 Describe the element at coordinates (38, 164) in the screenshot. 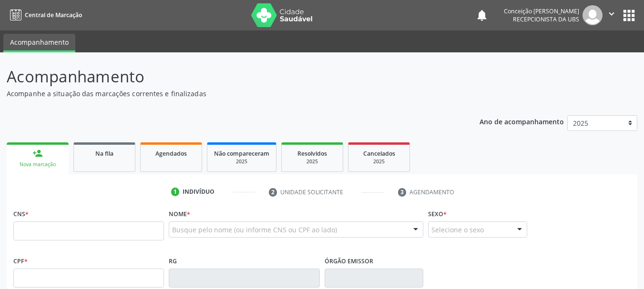

I see `div: Nova marcação` at that location.